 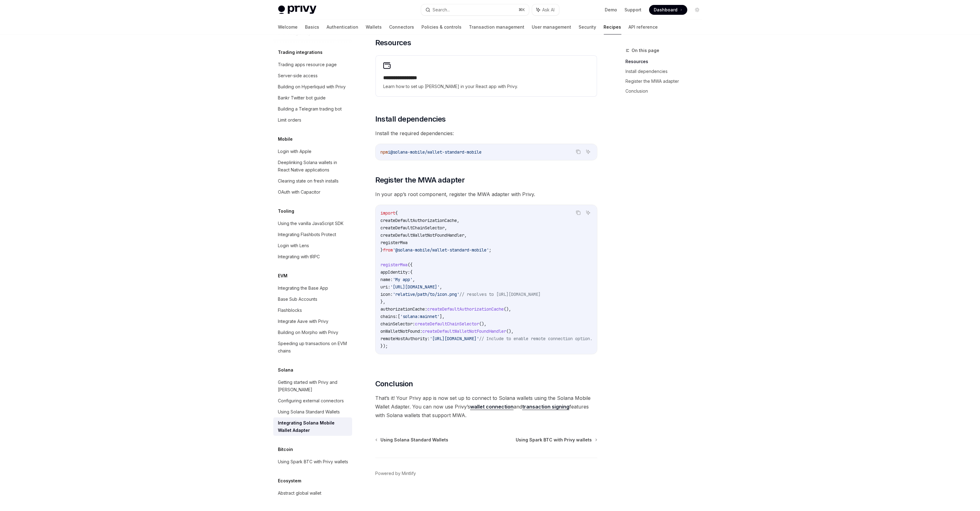 I want to click on a: Basics, so click(x=312, y=27).